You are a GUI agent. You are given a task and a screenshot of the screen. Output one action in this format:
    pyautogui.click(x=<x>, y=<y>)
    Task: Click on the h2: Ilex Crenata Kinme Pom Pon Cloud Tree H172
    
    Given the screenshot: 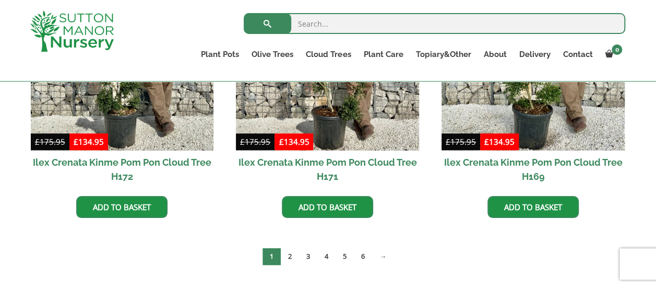 What is the action you would take?
    pyautogui.click(x=122, y=169)
    